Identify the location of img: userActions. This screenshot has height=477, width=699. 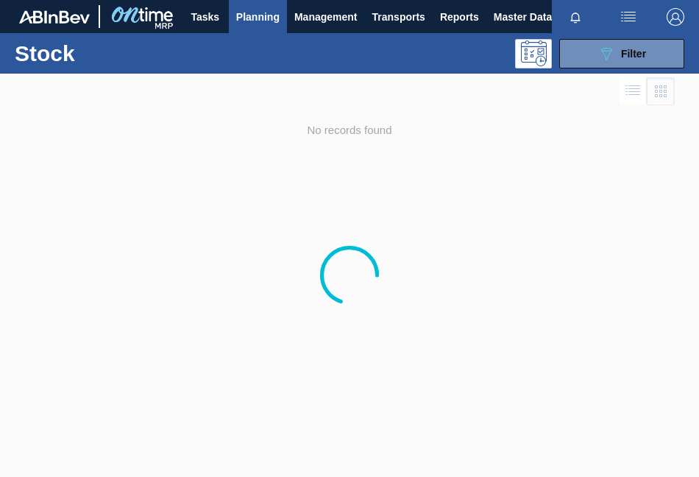
(628, 17).